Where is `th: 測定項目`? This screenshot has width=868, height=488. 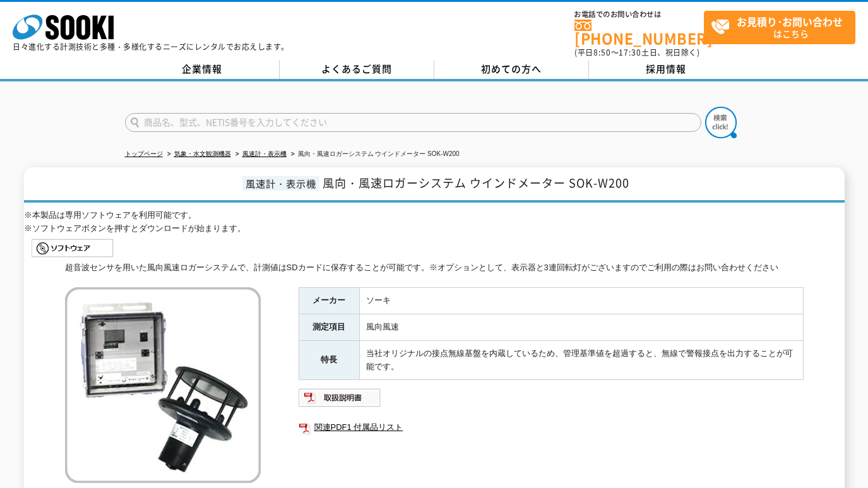 th: 測定項目 is located at coordinates (329, 327).